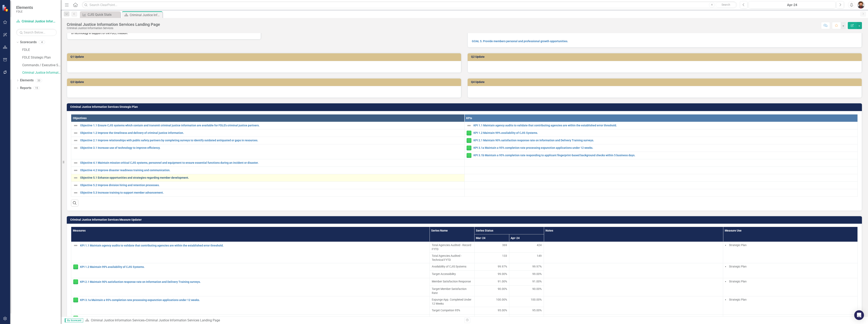 This screenshot has width=868, height=324. I want to click on div: Criminal Justice Information Services, so click(113, 28).